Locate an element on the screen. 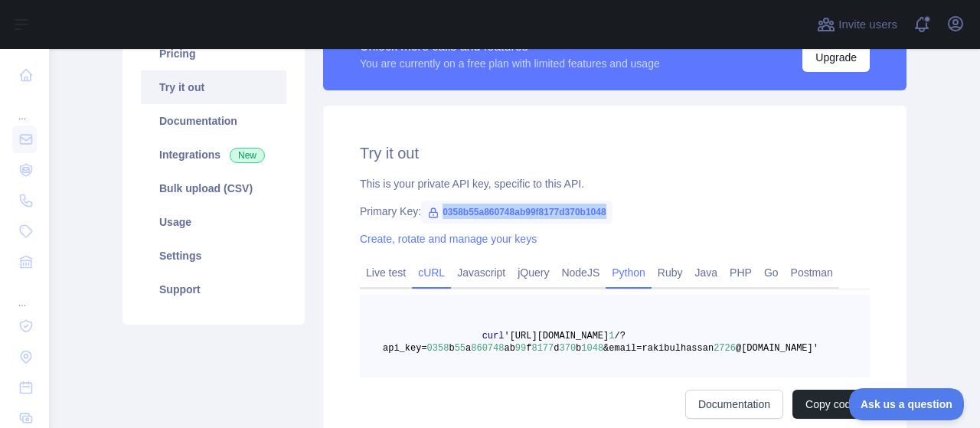 The image size is (980, 428). a: Go is located at coordinates (771, 273).